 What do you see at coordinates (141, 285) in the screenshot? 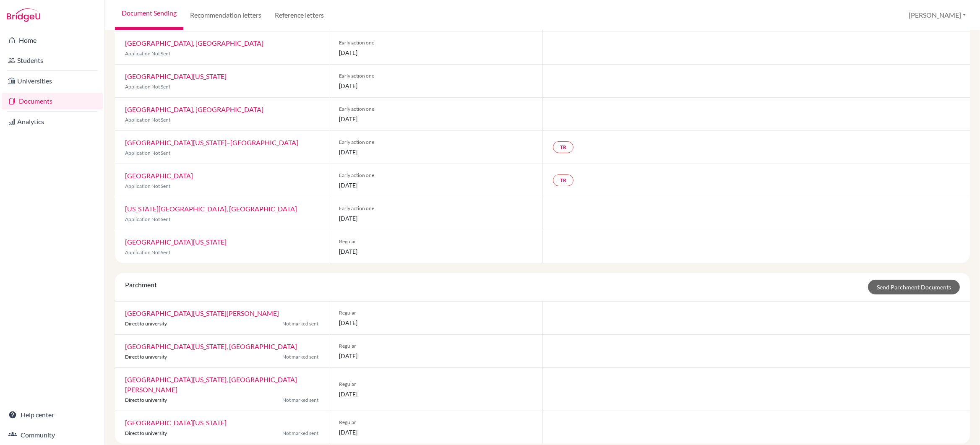
I see `span: Parchment` at bounding box center [141, 285].